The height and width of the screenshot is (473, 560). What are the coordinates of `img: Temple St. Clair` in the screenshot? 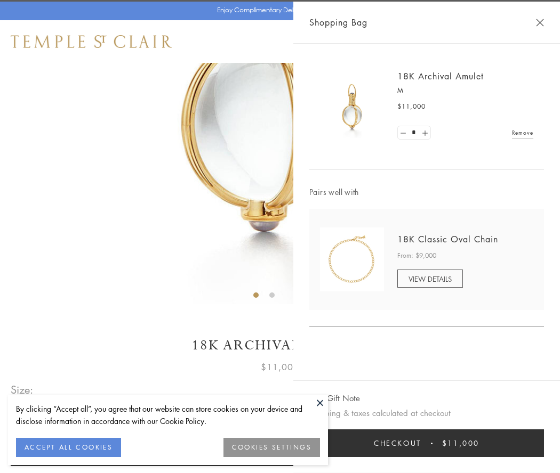 It's located at (91, 42).